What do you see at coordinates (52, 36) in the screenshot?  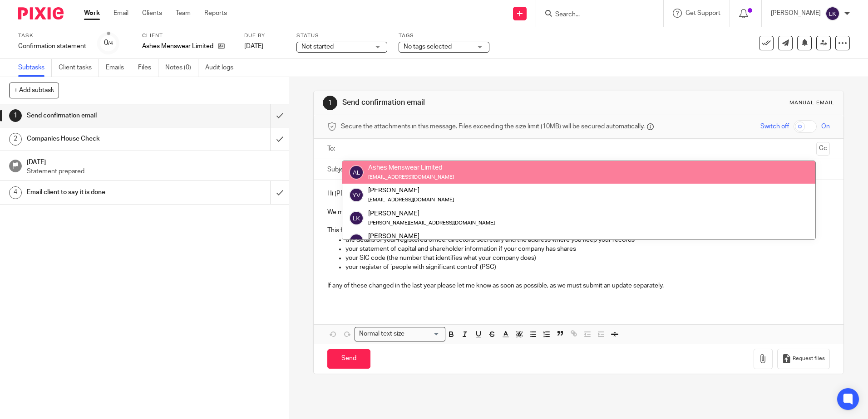 I see `label: Task` at bounding box center [52, 36].